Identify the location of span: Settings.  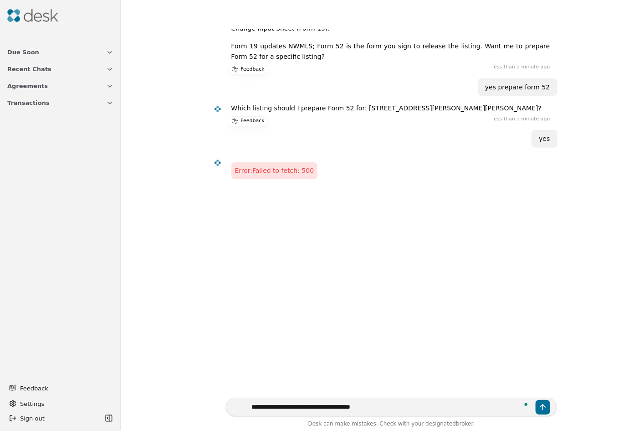
(32, 403).